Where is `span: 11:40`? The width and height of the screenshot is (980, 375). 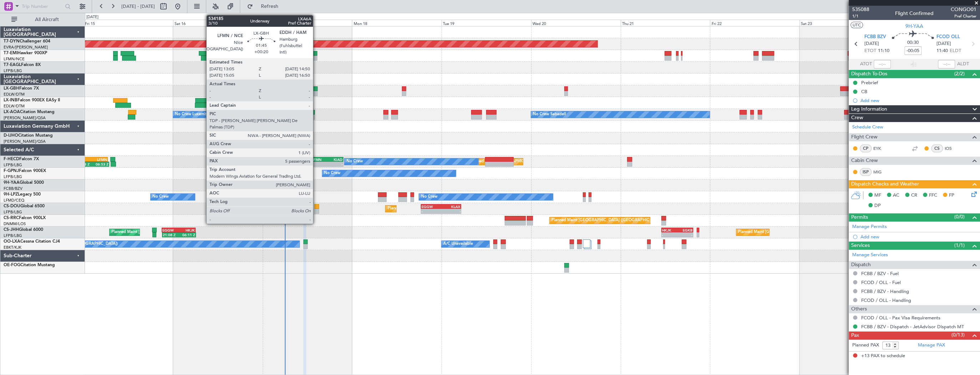 span: 11:40 is located at coordinates (942, 51).